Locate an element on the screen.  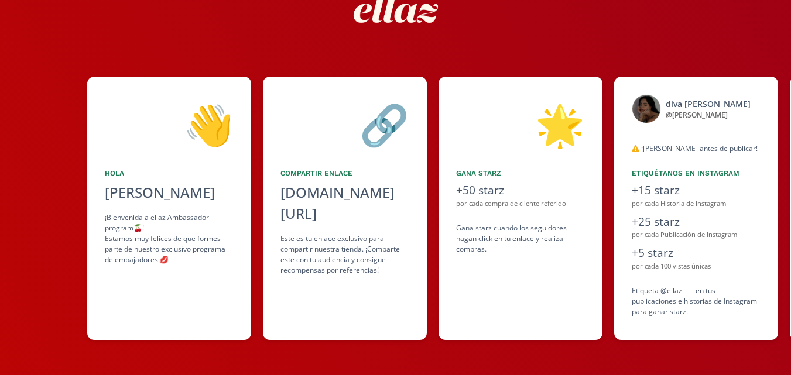
div: Hola is located at coordinates (169, 173).